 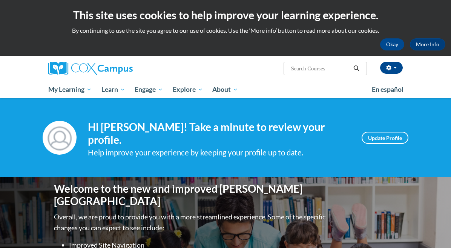 What do you see at coordinates (356, 69) in the screenshot?
I see `button: Search` at bounding box center [356, 69].